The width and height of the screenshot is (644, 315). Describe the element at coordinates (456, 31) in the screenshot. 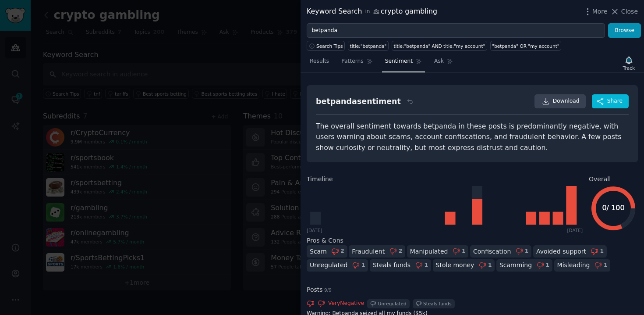

I see `input: Try a keyword related to your business` at that location.